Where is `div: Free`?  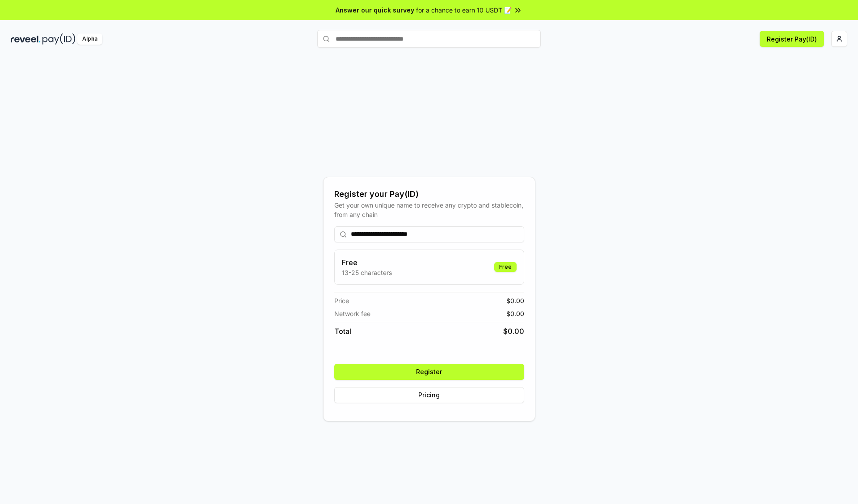 div: Free is located at coordinates (505, 267).